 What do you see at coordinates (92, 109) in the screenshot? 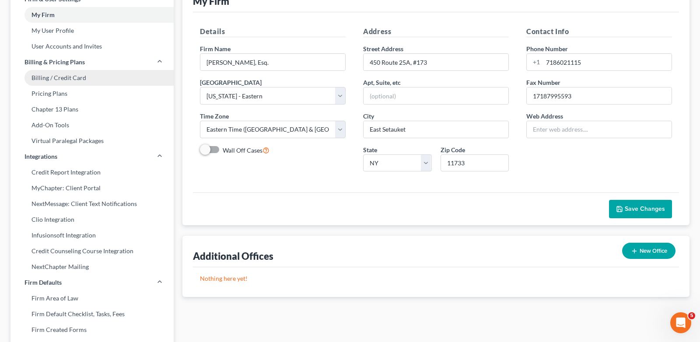
I see `a: Chapter 13 Plans` at bounding box center [92, 109].